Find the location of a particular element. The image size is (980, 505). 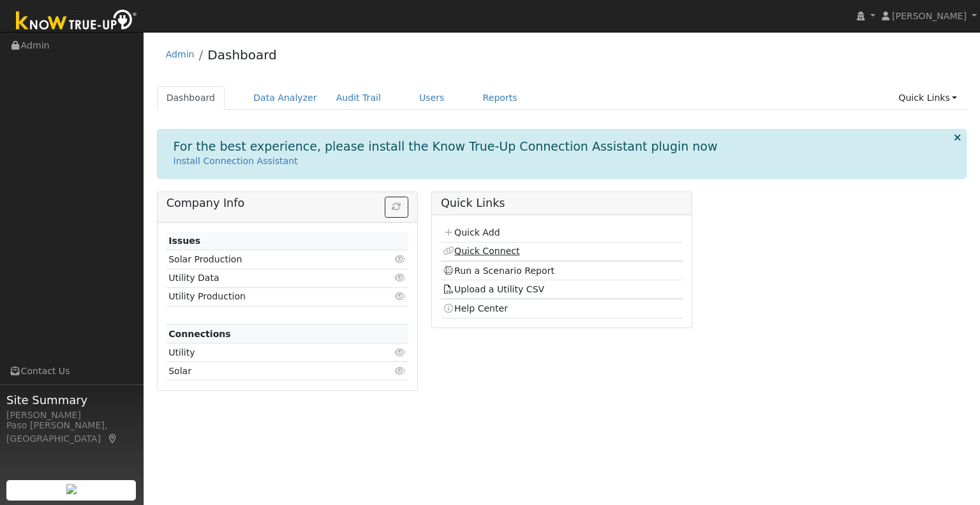

strong: Connections is located at coordinates (200, 334).